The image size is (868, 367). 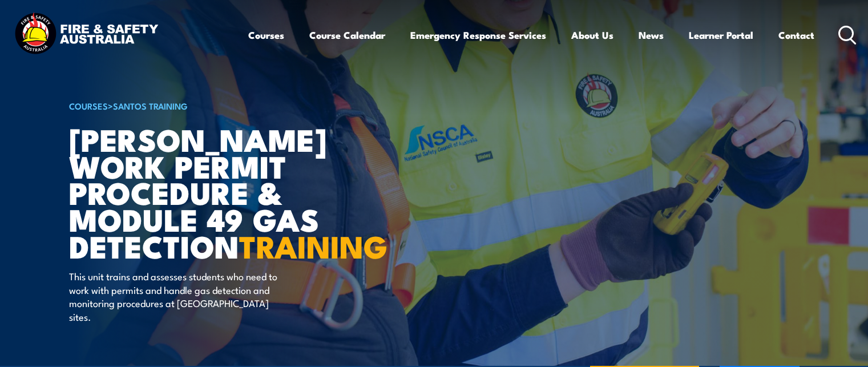 I want to click on a: COURSES, so click(x=89, y=106).